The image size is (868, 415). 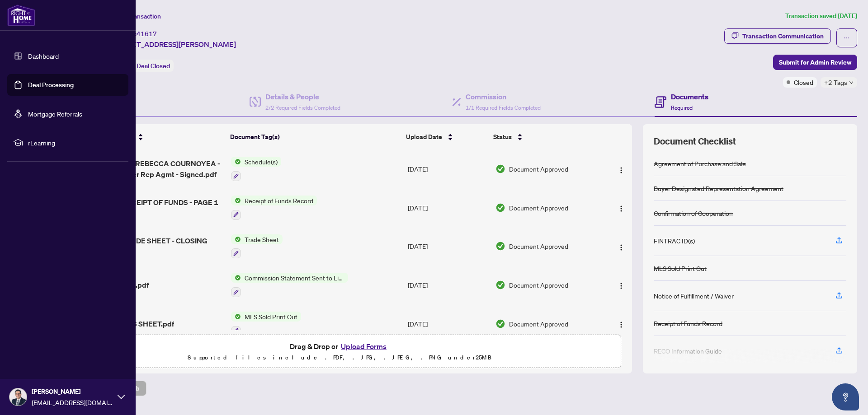 I want to click on img: Profile Icon, so click(x=18, y=397).